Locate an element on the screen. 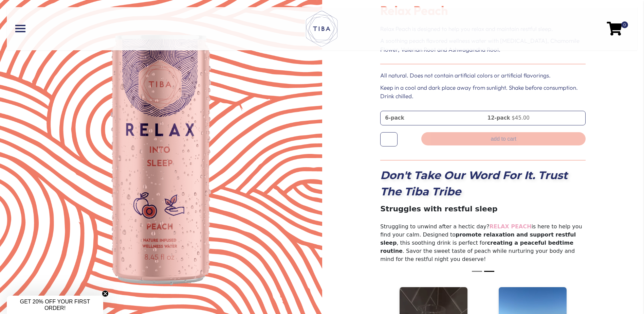 The image size is (644, 314). span: creating a peaceful bedtime routine is located at coordinates (477, 247).